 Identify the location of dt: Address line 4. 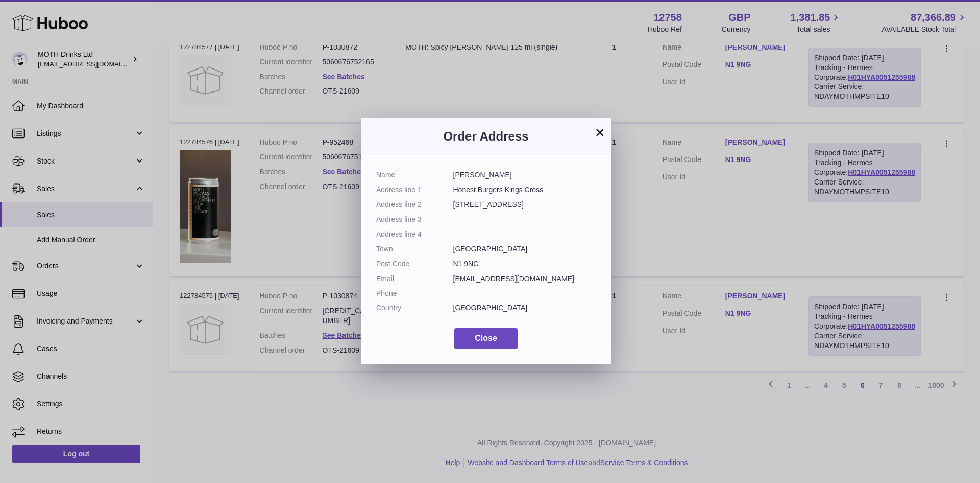
(415, 234).